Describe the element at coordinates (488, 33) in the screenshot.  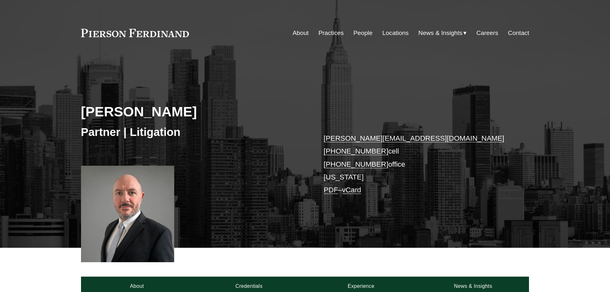
I see `a: Careers` at that location.